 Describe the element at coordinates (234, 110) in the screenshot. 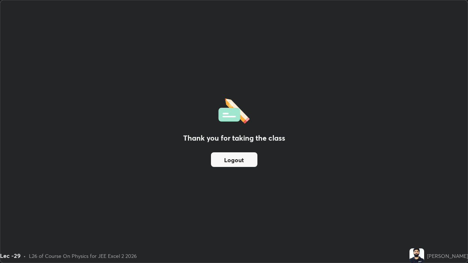

I see `img: offlineFeedback.1438e8b3.svg` at that location.